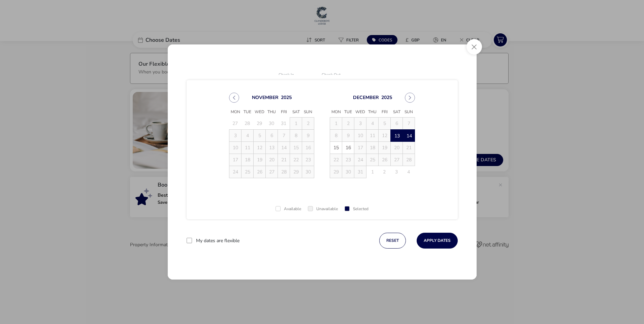 This screenshot has height=324, width=644. What do you see at coordinates (323, 209) in the screenshot?
I see `div: Unavailable` at bounding box center [323, 209].